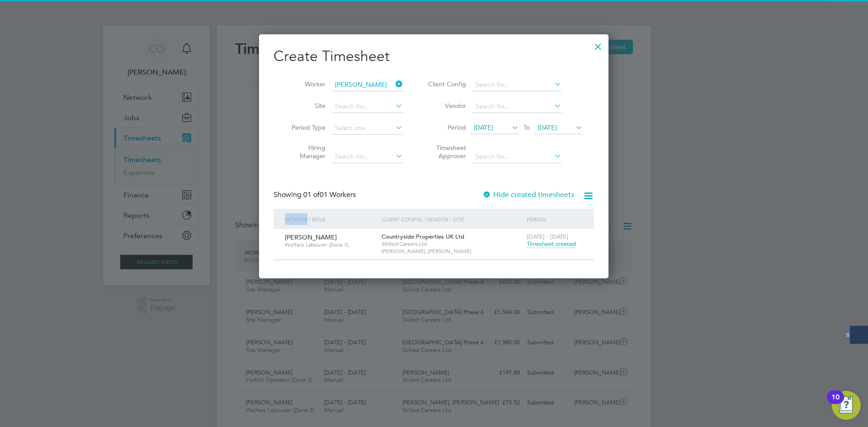  Describe the element at coordinates (423, 237) in the screenshot. I see `span: Countryside Properties UK Ltd` at that location.